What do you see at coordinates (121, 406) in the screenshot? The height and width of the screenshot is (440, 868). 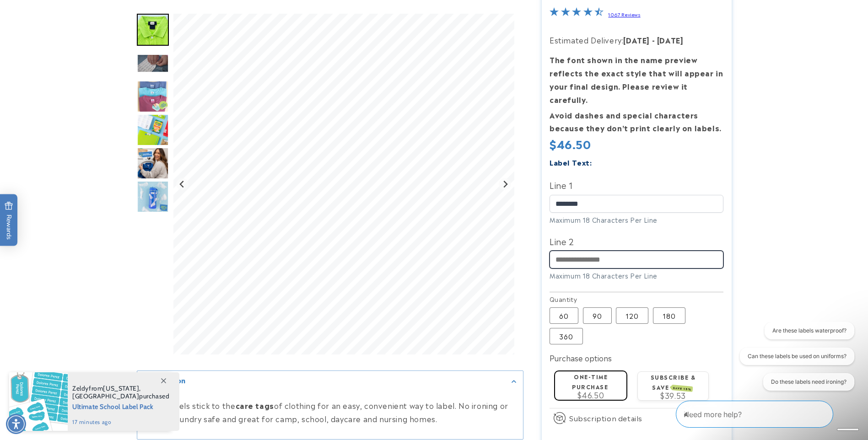 I see `span: Ultimate School Label Pack` at bounding box center [121, 406].